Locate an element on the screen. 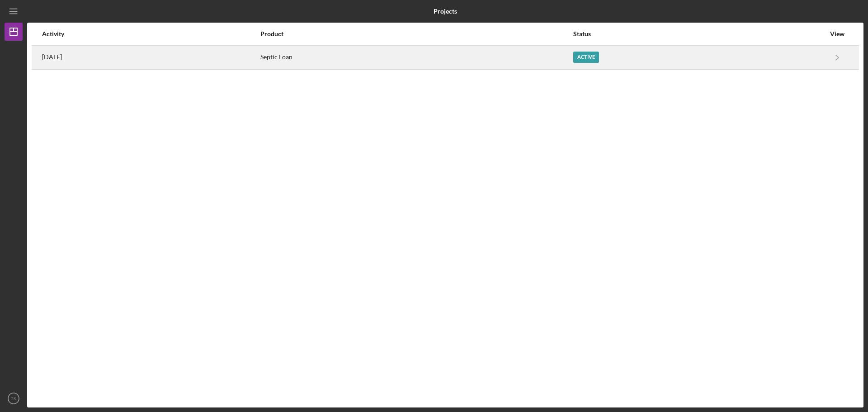 Image resolution: width=868 pixels, height=412 pixels. b: Projects is located at coordinates (446, 11).